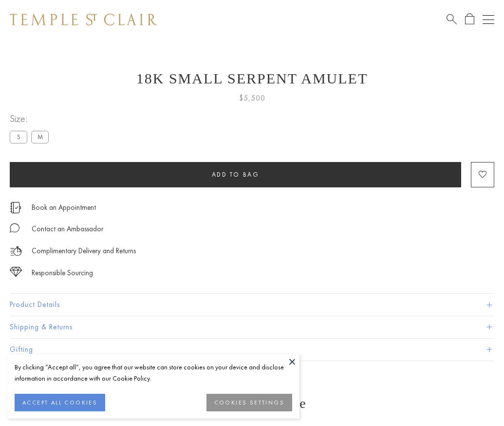 The height and width of the screenshot is (426, 504). Describe the element at coordinates (452, 19) in the screenshot. I see `a: Search` at that location.